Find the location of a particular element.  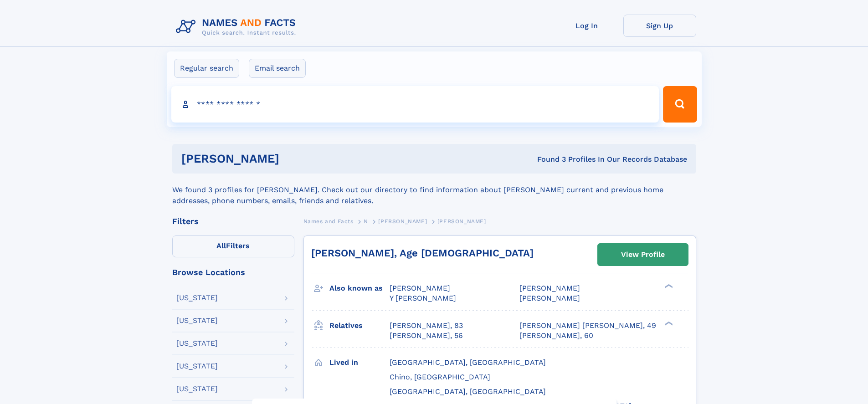

div: Found 3 Profiles In Our Records Database is located at coordinates (547, 160).